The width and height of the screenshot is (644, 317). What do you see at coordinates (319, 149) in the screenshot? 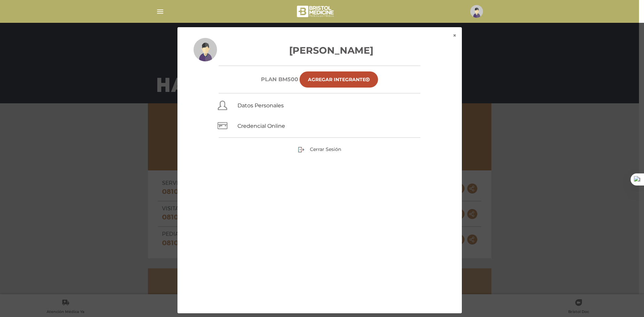
I see `a: Cerrar Sesión` at bounding box center [319, 149].